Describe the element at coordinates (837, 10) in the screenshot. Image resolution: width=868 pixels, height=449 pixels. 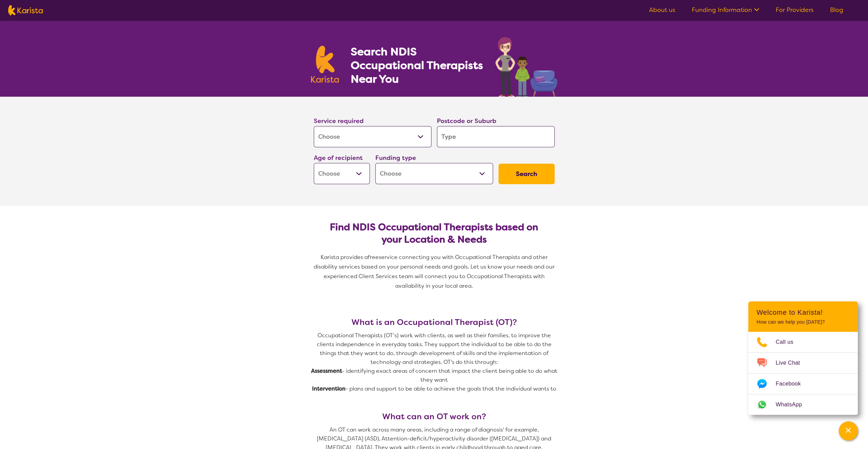
I see `a: Blog` at that location.